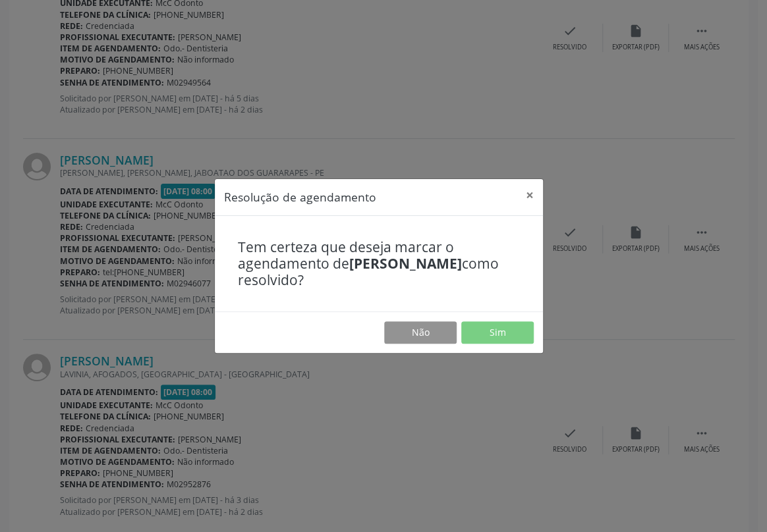 Image resolution: width=767 pixels, height=532 pixels. Describe the element at coordinates (300, 197) in the screenshot. I see `h5: Resolução de agendamento` at that location.